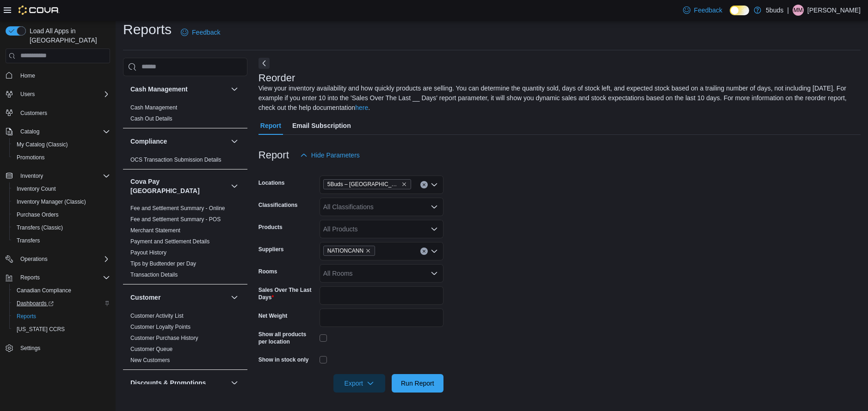 The height and width of the screenshot is (411, 868). Describe the element at coordinates (152, 349) in the screenshot. I see `a: Customer Queue` at that location.